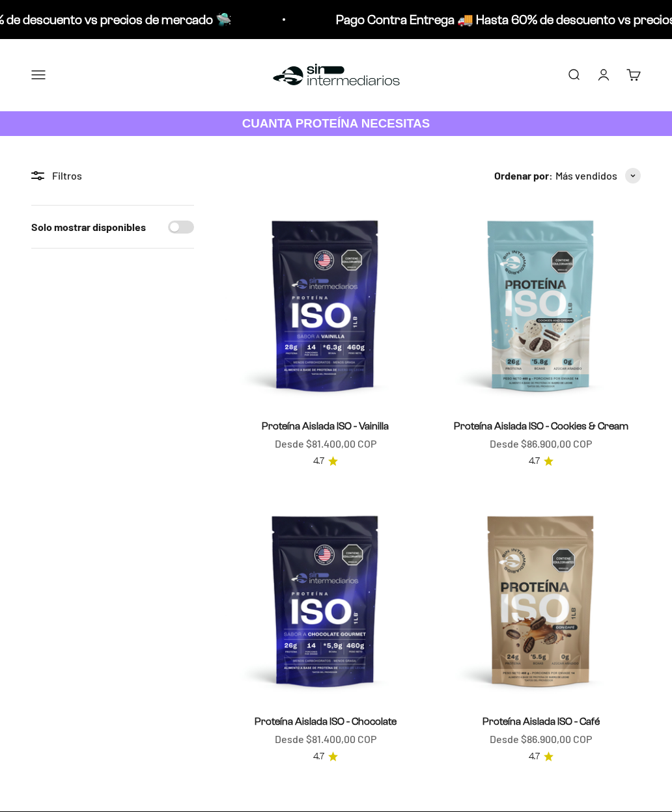 Image resolution: width=672 pixels, height=812 pixels. I want to click on div: Filtros, so click(113, 175).